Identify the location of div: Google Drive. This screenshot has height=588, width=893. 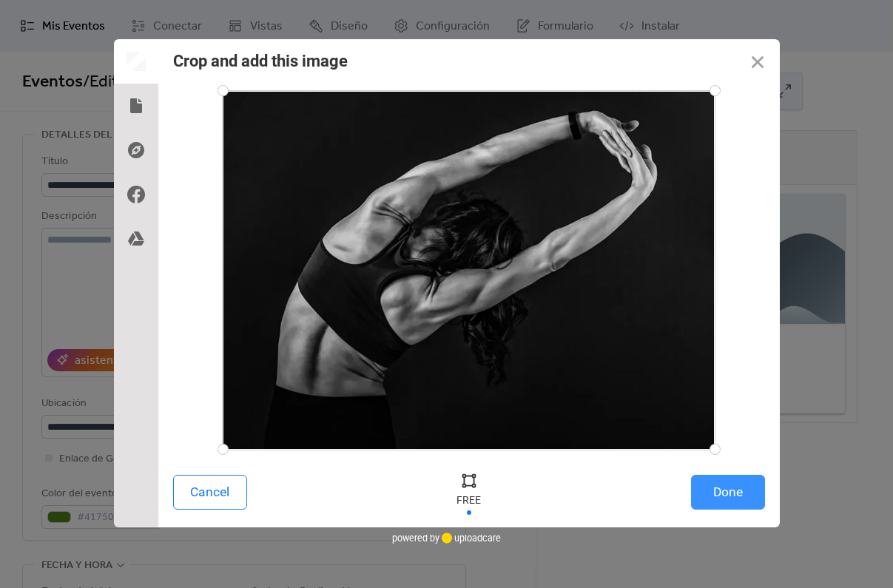
(136, 239).